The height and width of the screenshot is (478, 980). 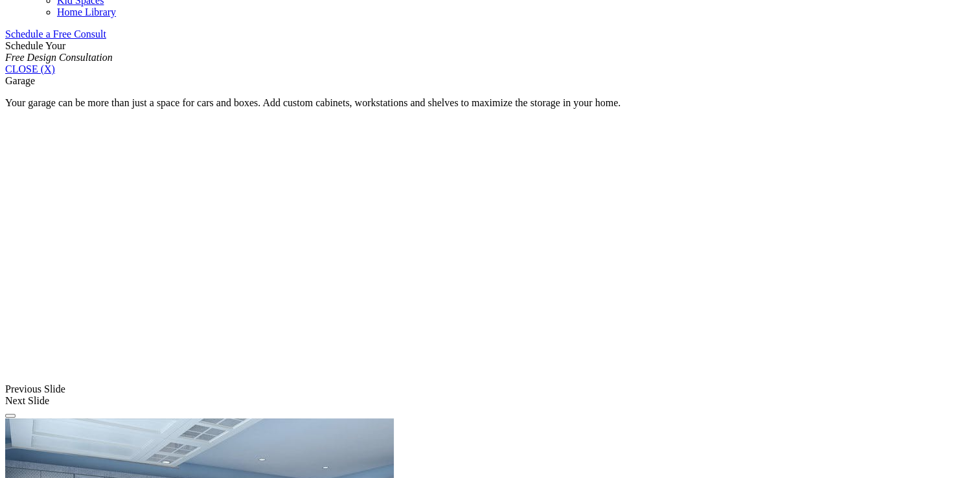 What do you see at coordinates (86, 12) in the screenshot?
I see `a: Home Library` at bounding box center [86, 12].